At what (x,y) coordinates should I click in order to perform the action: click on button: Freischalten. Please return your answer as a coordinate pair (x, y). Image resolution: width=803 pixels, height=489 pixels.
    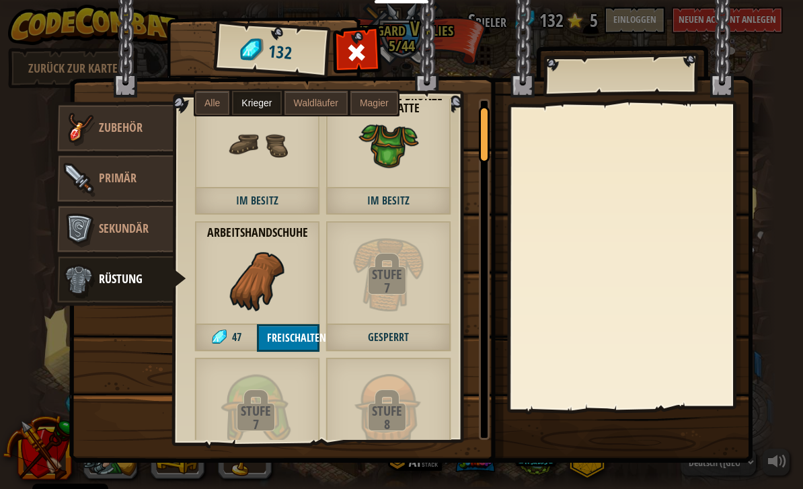
    Looking at the image, I should click on (288, 338).